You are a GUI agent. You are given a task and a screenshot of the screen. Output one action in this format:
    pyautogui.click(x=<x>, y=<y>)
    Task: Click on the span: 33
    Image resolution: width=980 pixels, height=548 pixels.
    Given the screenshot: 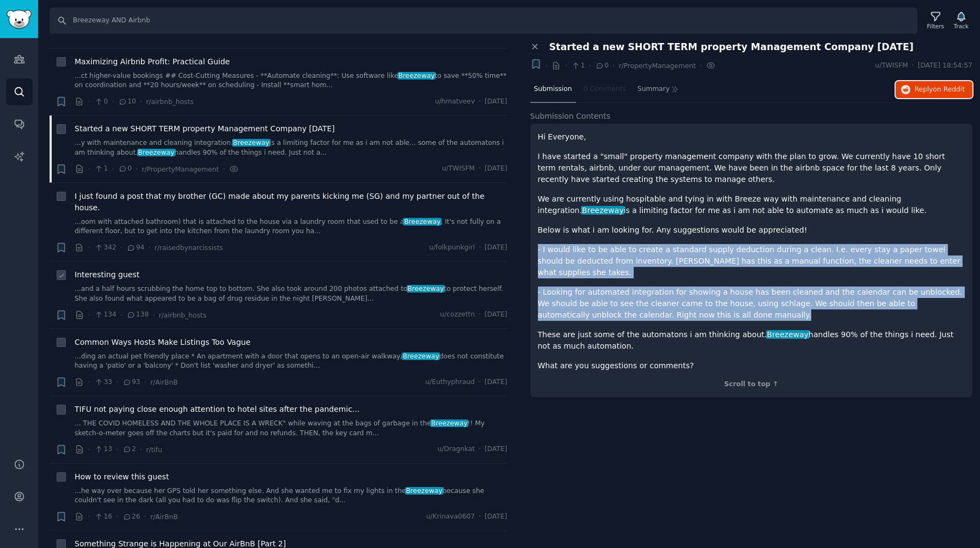 What is the action you would take?
    pyautogui.click(x=103, y=382)
    